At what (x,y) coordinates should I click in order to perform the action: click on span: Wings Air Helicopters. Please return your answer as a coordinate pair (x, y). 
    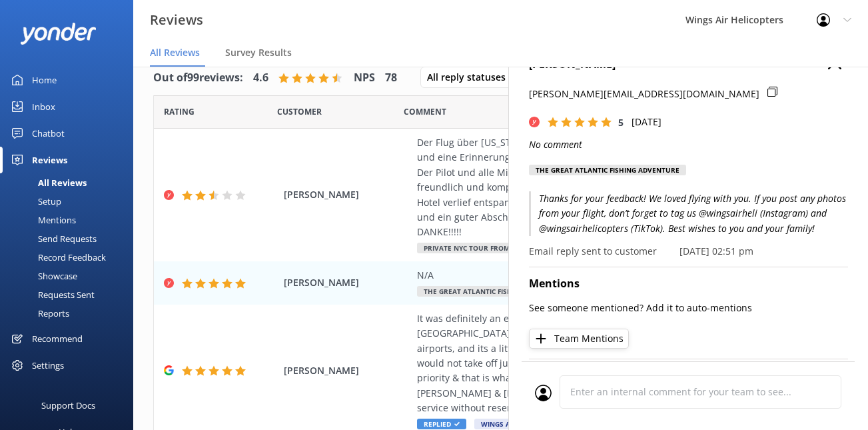
    Looking at the image, I should click on (523, 425).